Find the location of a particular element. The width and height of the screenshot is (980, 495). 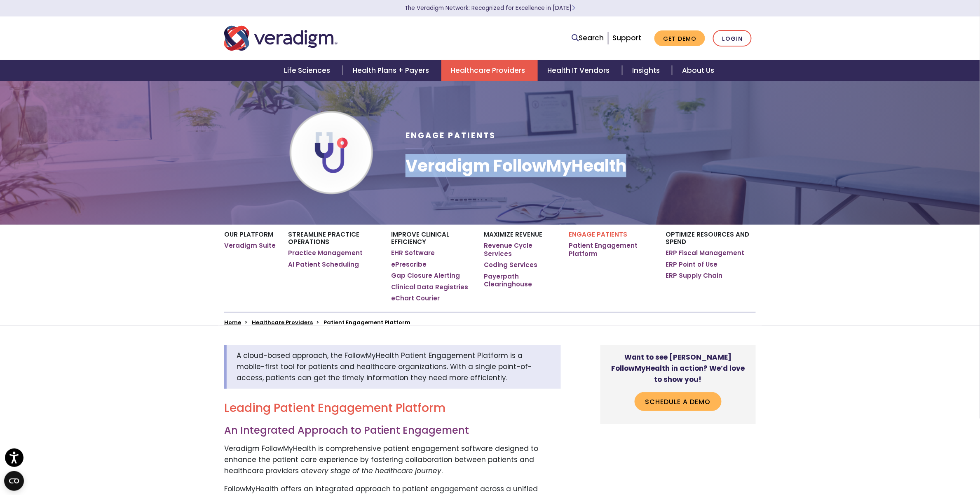

h3: An Integrated Approach to Patient Engagement is located at coordinates (392, 431).